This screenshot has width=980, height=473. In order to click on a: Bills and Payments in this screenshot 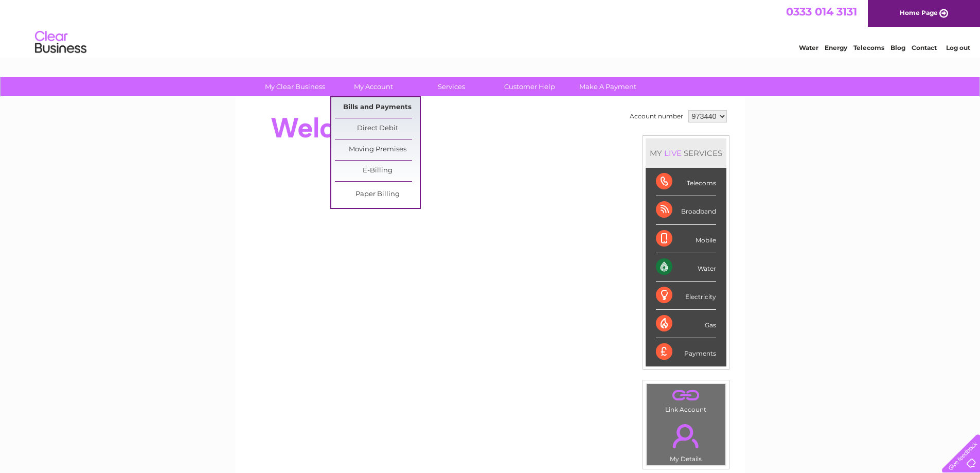, I will do `click(377, 107)`.